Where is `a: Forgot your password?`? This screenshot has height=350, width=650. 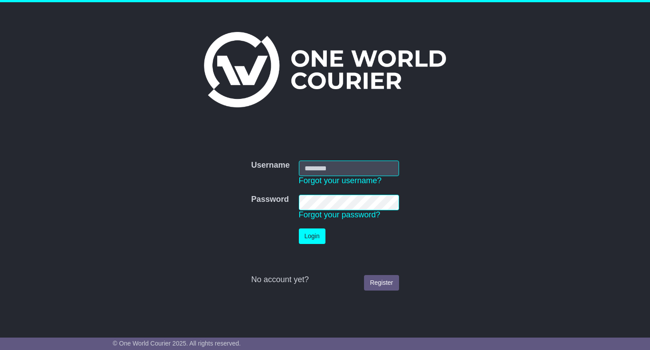 a: Forgot your password? is located at coordinates (340, 215).